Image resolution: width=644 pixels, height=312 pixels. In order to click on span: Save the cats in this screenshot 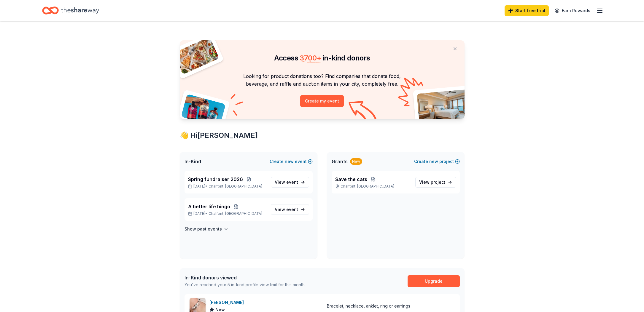, I will do `click(351, 180)`.